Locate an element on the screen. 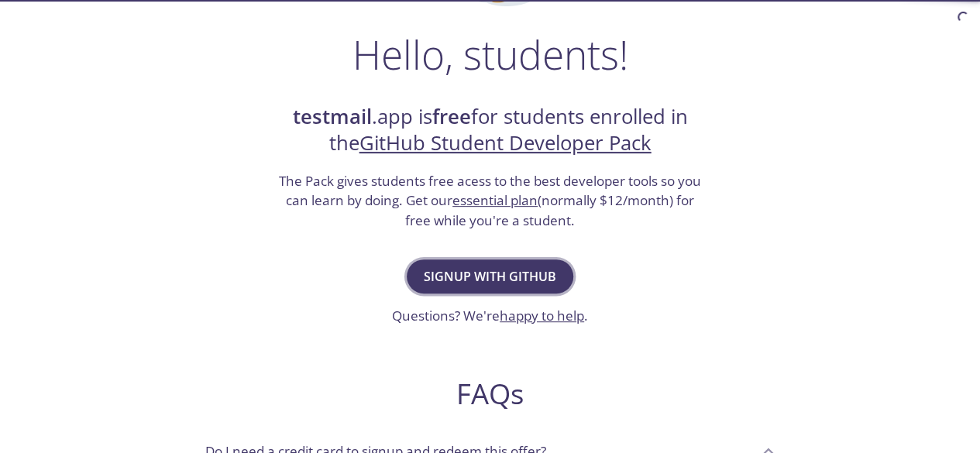  h3: Questions? We're . is located at coordinates (490, 316).